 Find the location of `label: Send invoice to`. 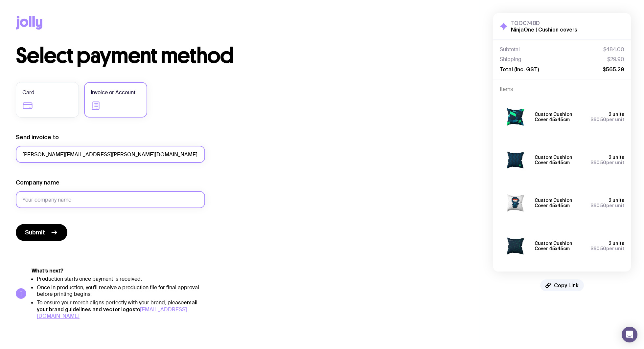

label: Send invoice to is located at coordinates (37, 137).